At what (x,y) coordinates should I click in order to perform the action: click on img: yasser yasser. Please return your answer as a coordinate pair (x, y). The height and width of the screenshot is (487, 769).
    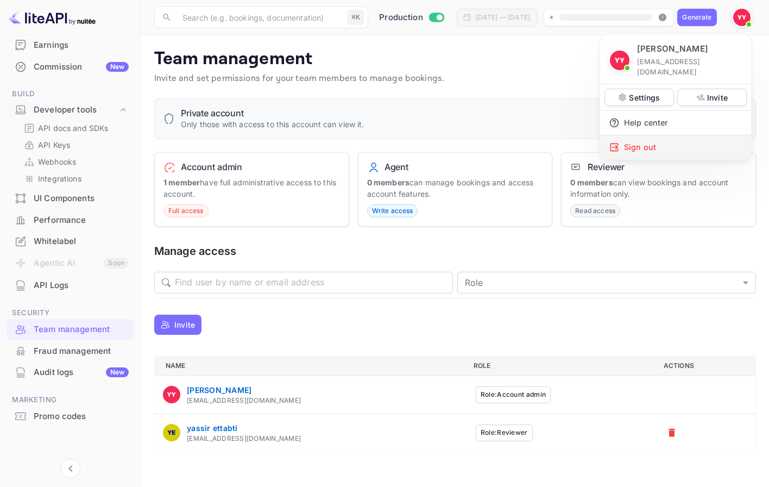
    Looking at the image, I should click on (620, 60).